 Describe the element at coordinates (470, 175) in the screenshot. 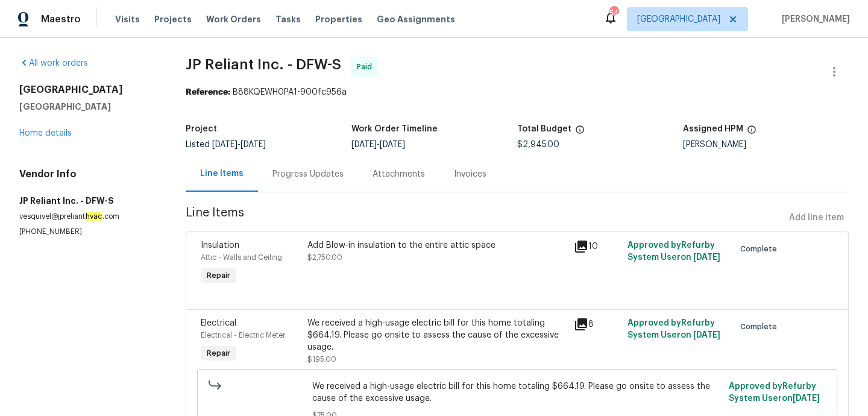

I see `div: Invoices` at that location.